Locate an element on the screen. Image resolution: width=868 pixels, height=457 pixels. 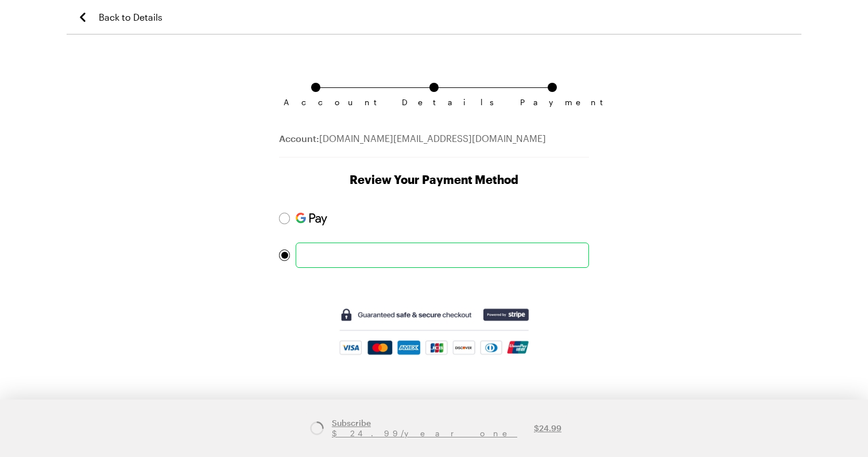
span: Details is located at coordinates (434, 102).